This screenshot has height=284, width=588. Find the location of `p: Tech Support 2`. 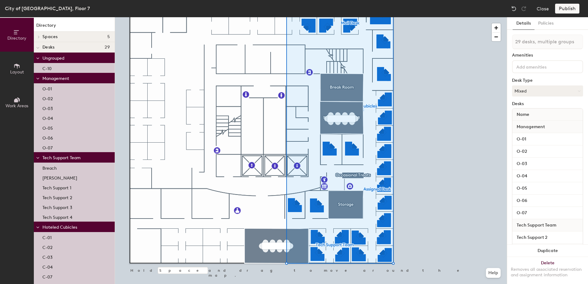

p: Tech Support 2 is located at coordinates (57, 197).